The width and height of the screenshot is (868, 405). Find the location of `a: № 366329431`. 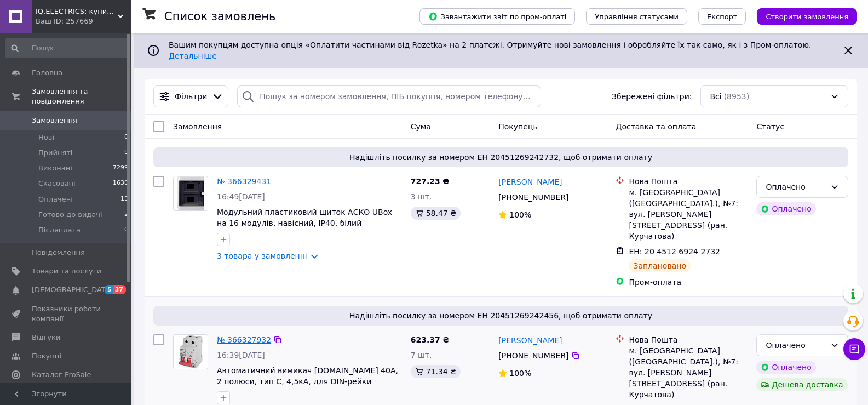

a: № 366329431 is located at coordinates (244, 181).